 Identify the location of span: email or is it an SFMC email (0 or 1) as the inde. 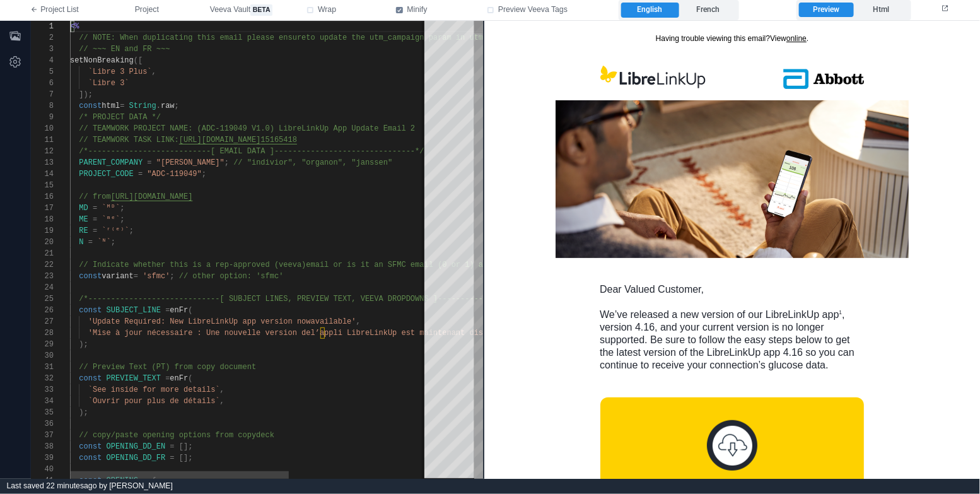
(417, 265).